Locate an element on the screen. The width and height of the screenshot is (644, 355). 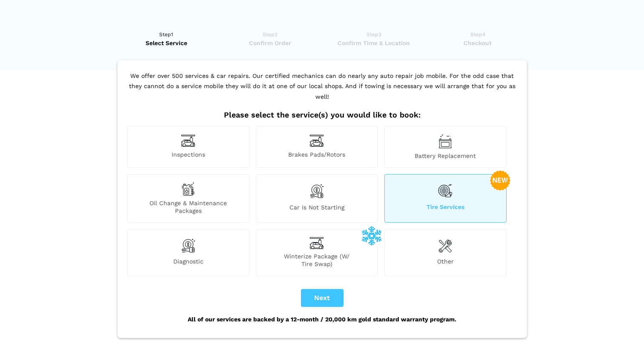
span: Winterize Package (W/ Tire Swap) is located at coordinates (317, 260).